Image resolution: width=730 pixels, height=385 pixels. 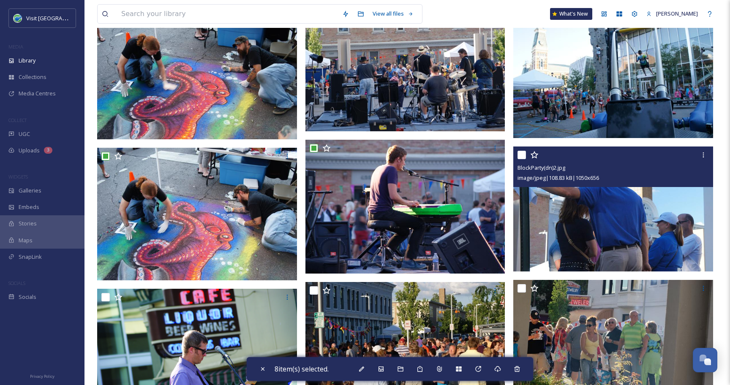 What do you see at coordinates (48, 150) in the screenshot?
I see `div: 3` at bounding box center [48, 150].